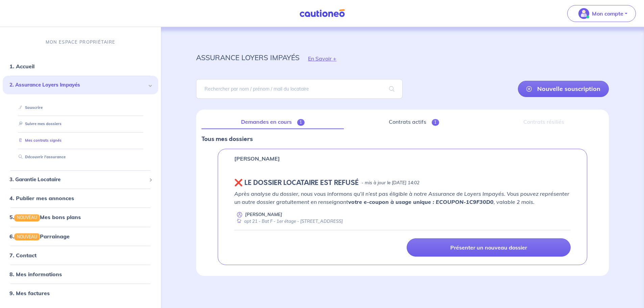  Describe the element at coordinates (584, 13) in the screenshot. I see `img: illu_account_valid_menu.svg` at that location.